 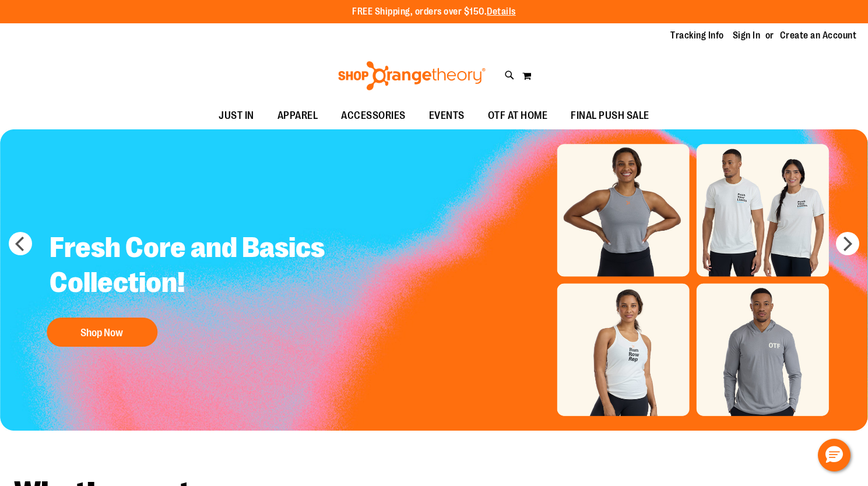 What do you see at coordinates (446, 116) in the screenshot?
I see `a: EVENTS` at bounding box center [446, 116].